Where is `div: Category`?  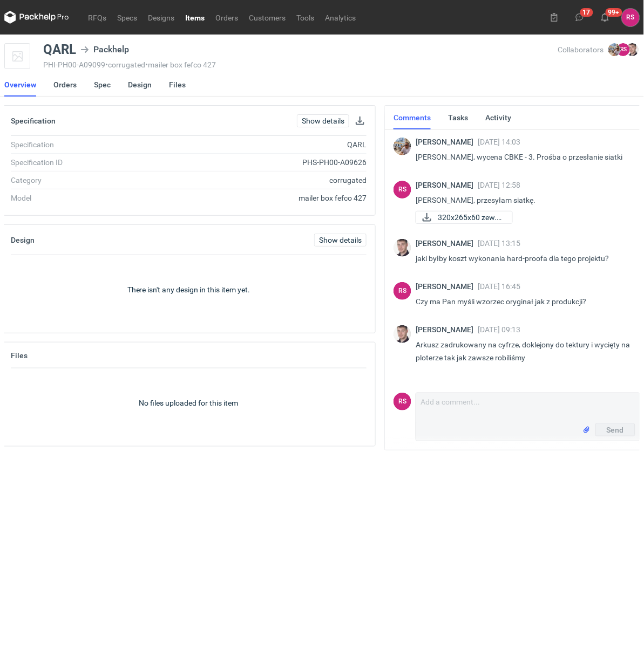
div: Category is located at coordinates (82, 180).